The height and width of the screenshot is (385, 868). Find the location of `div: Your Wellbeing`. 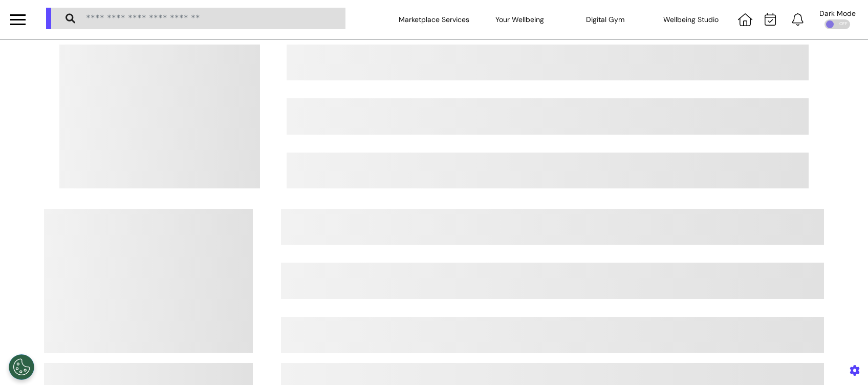

div: Your Wellbeing is located at coordinates (519, 20).